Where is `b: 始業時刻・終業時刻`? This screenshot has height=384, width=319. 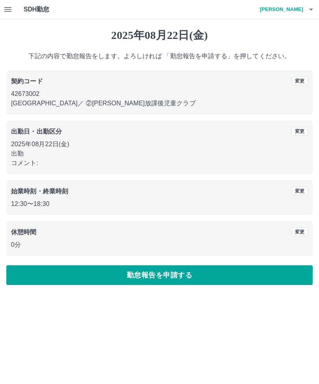
b: 始業時刻・終業時刻 is located at coordinates (39, 191).